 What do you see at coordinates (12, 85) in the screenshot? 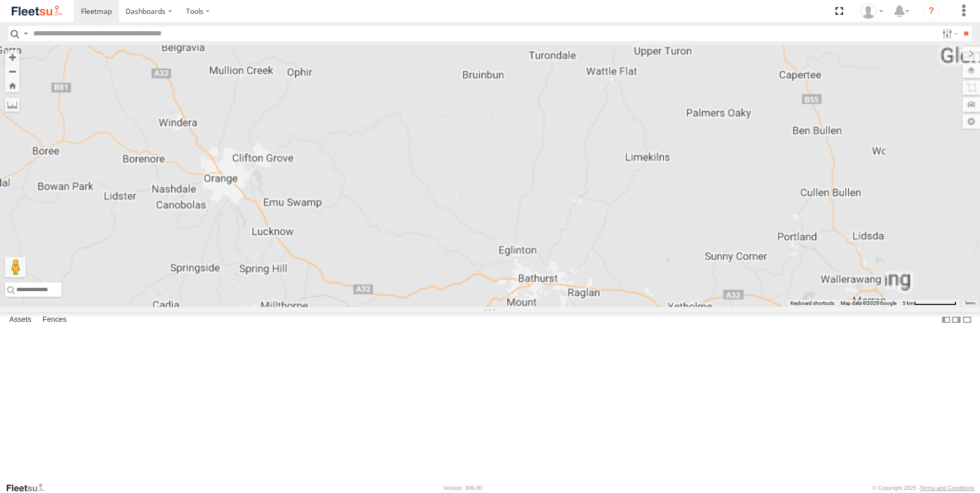
I see `button: Zoom Home` at bounding box center [12, 85].